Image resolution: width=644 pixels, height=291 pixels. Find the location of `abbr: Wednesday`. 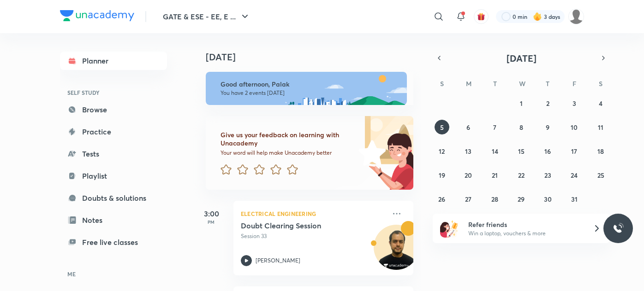

abbr: Wednesday is located at coordinates (522, 84).